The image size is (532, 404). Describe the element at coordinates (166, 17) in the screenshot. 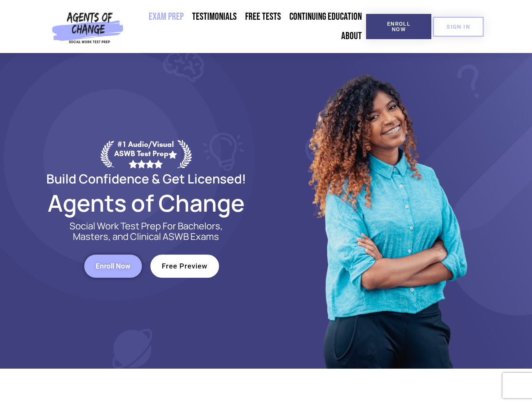

I see `a: Exam Prep` at that location.